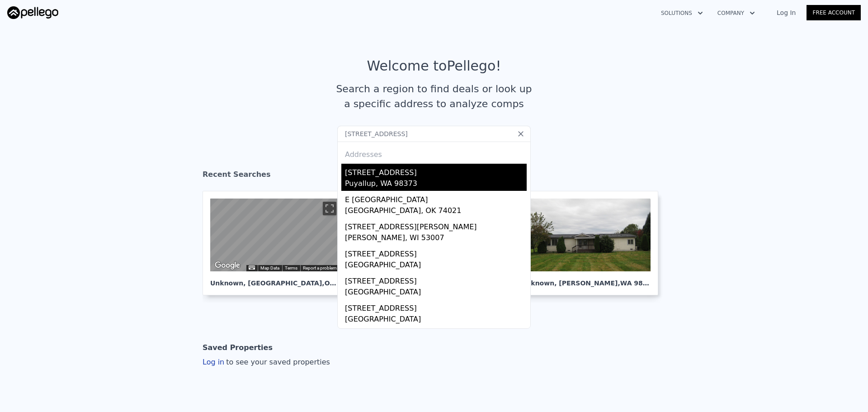 This screenshot has width=868, height=412. I want to click on div: Street View, so click(275, 235).